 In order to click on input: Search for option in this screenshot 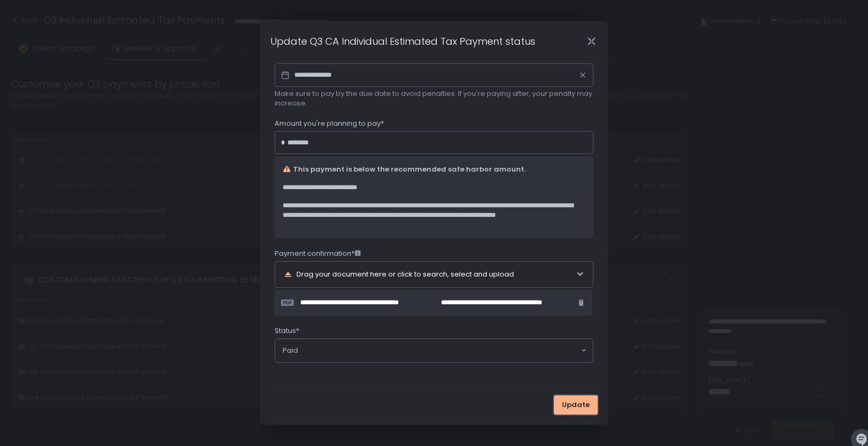, I will do `click(439, 351)`.